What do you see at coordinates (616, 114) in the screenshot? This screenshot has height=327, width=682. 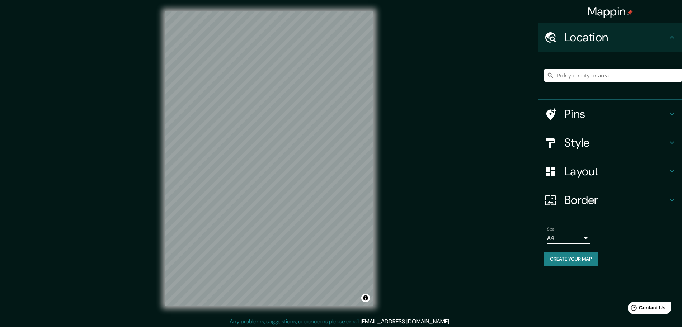 I see `h4: Pins` at bounding box center [616, 114].